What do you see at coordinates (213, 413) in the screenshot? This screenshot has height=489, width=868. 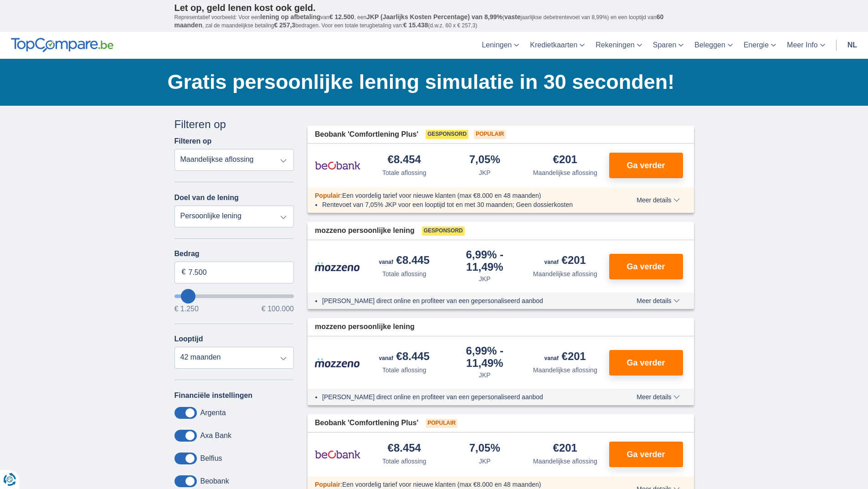 I see `label: Argenta` at bounding box center [213, 413].